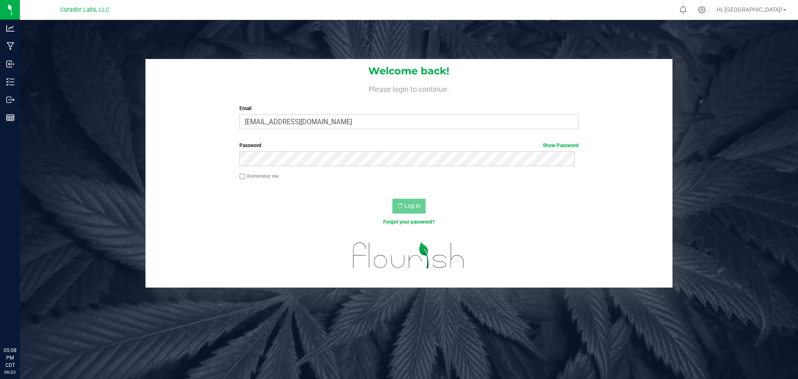 The height and width of the screenshot is (379, 798). I want to click on a: Forgot your password?, so click(409, 222).